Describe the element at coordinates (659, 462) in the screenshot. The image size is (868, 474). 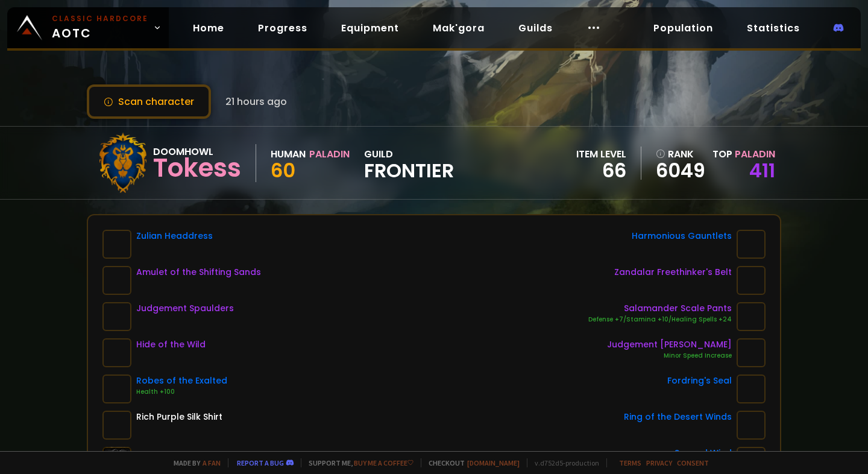
I see `a: Privacy` at that location.